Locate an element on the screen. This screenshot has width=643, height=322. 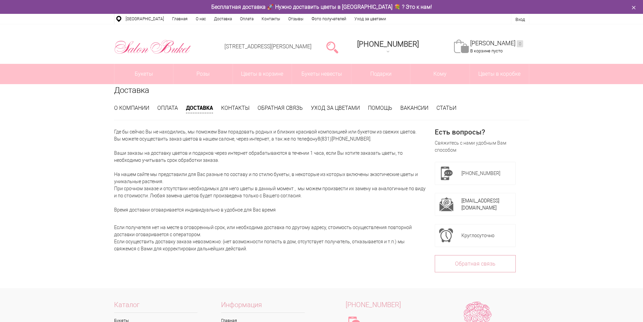
span: Кому is located at coordinates (440, 74).